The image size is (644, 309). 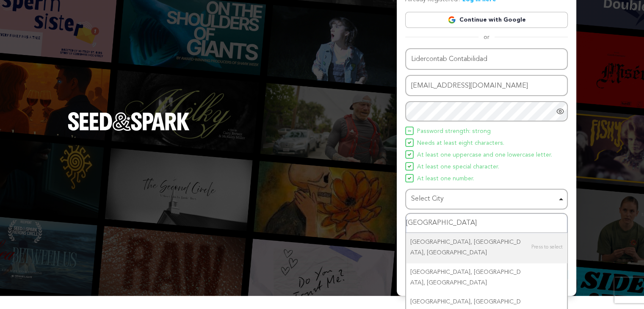 What do you see at coordinates (484, 199) in the screenshot?
I see `div: Select City` at bounding box center [484, 199].